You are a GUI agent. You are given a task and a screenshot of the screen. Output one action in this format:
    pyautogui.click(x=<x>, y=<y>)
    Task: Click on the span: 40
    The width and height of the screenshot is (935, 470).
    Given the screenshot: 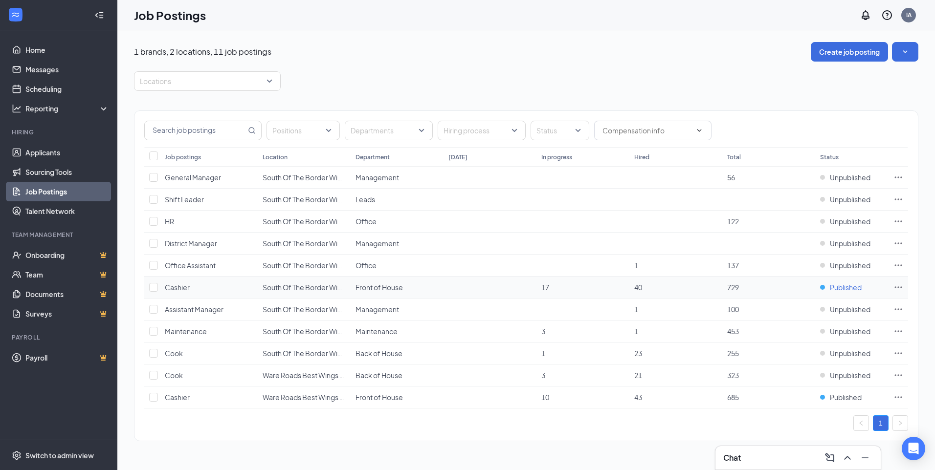 What is the action you would take?
    pyautogui.click(x=638, y=288)
    